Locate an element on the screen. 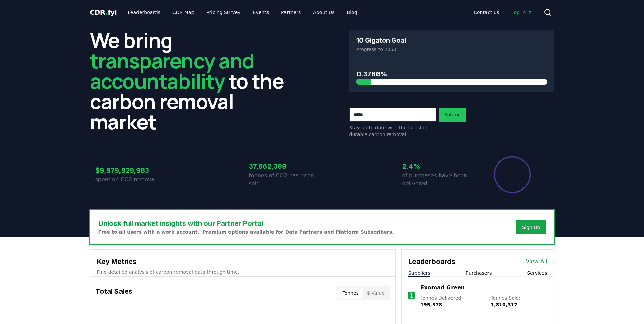 The height and width of the screenshot is (324, 644). p: Find detailed analysis of carbon removal data through time. is located at coordinates (243, 272).